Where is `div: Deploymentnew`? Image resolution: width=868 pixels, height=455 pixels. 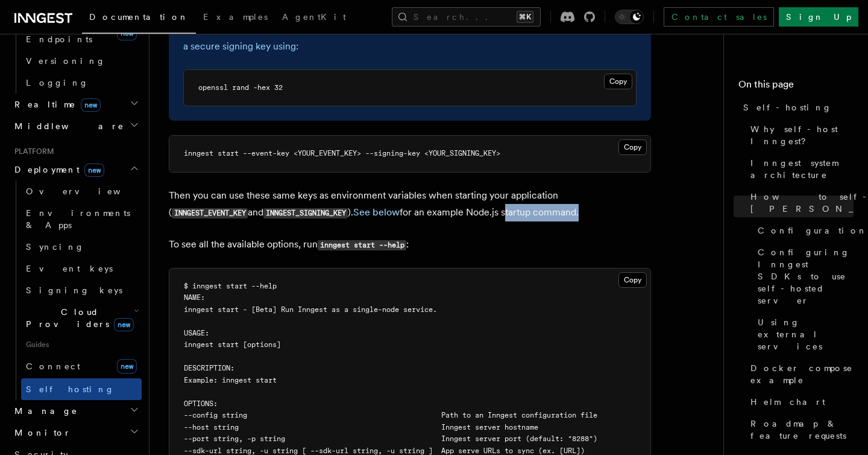 div: Deploymentnew is located at coordinates (76, 291).